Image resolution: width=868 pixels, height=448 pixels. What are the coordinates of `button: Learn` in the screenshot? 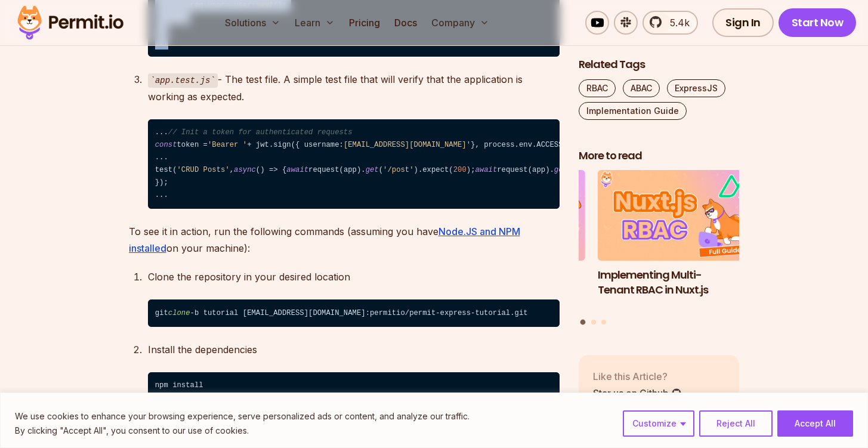 It's located at (314, 22).